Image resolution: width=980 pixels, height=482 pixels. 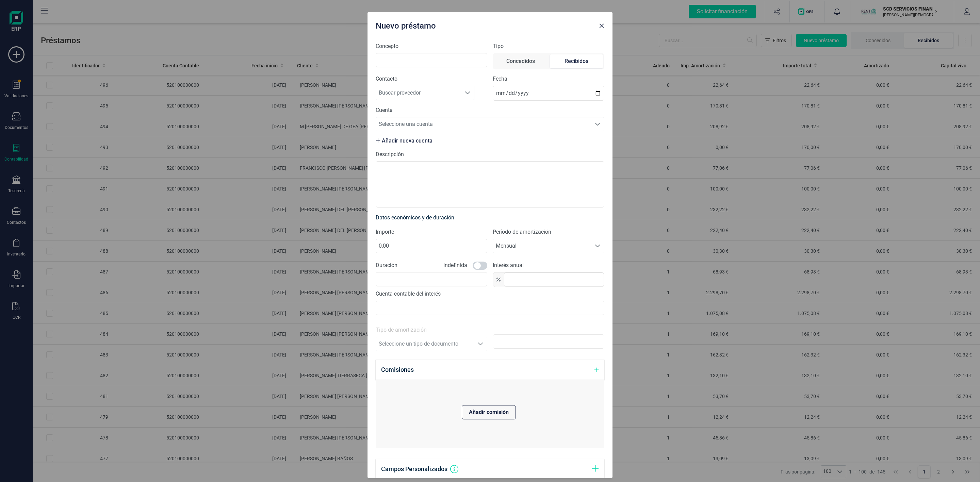 I want to click on label: Tipo de amortización, so click(x=432, y=330).